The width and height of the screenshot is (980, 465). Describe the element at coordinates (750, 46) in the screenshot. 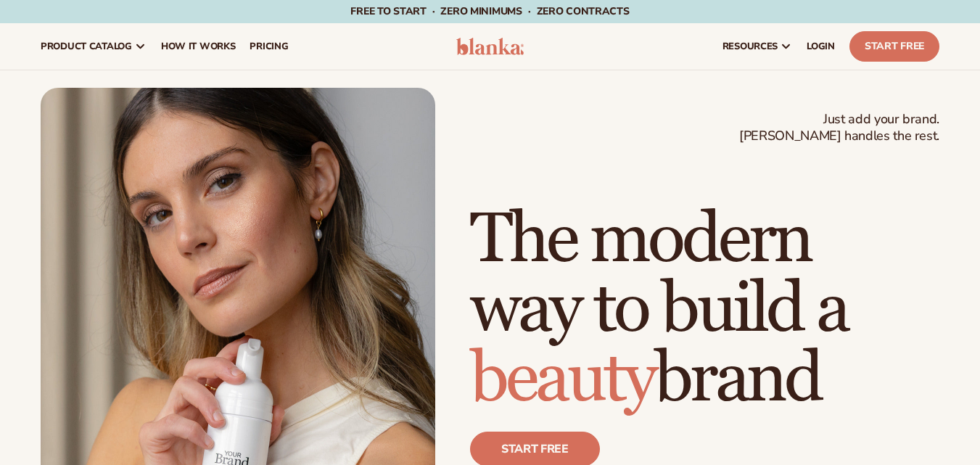

I see `span: resources` at that location.